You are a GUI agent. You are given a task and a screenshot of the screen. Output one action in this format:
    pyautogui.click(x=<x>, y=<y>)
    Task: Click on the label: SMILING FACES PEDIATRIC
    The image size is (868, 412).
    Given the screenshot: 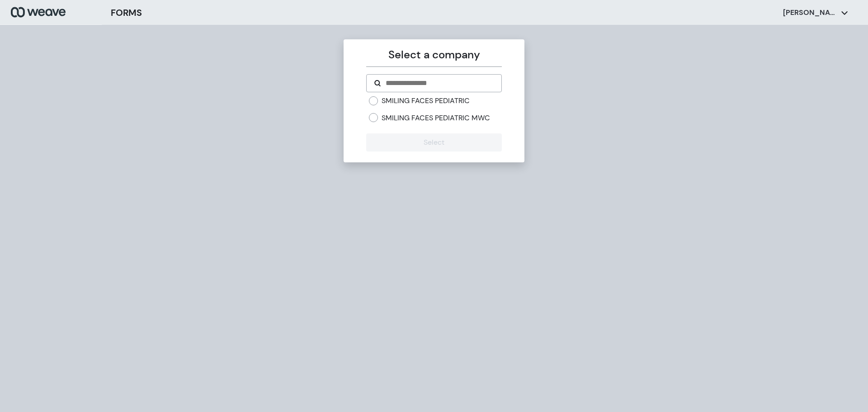 What is the action you would take?
    pyautogui.click(x=425, y=101)
    